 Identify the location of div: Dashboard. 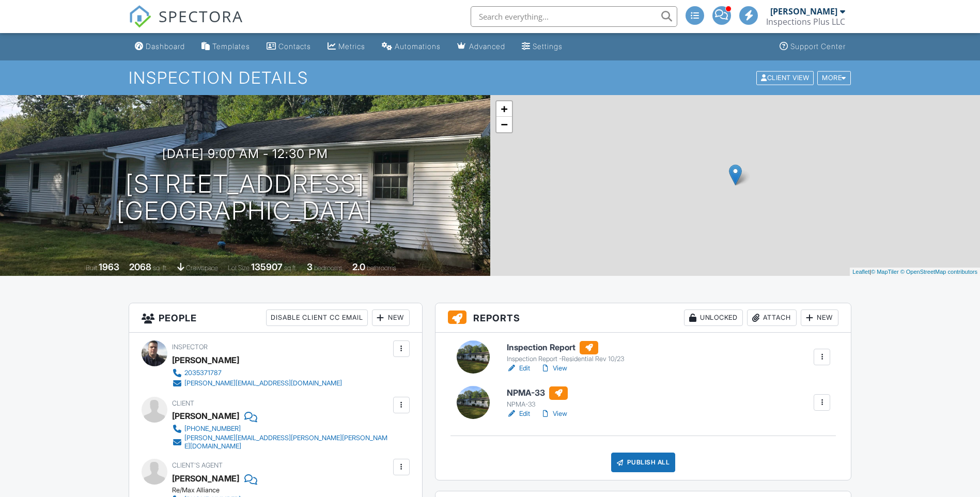
(165, 46).